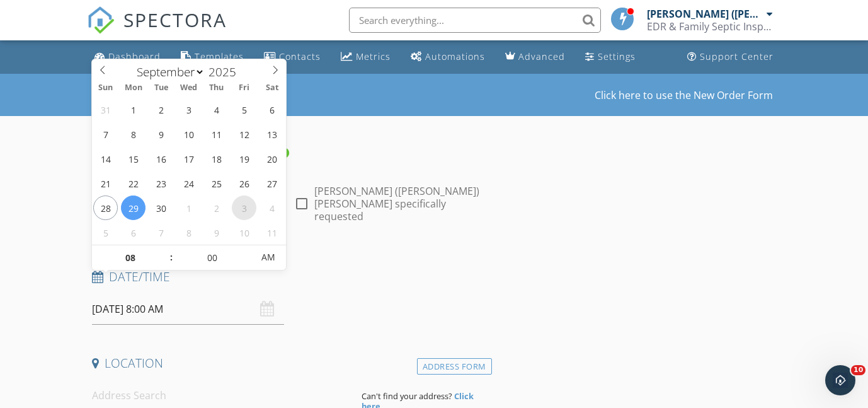 The height and width of the screenshot is (408, 868). Describe the element at coordinates (160, 208) in the screenshot. I see `span: September 30, 2025` at that location.